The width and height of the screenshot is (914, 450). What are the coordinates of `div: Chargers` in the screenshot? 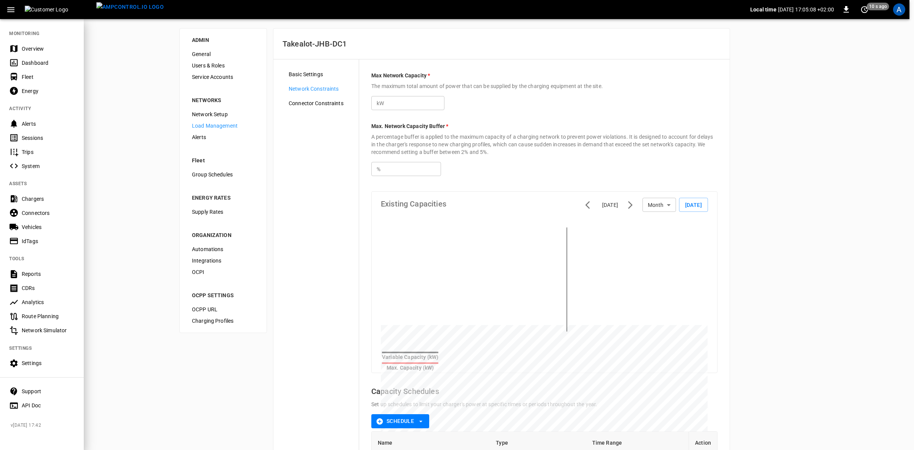 It's located at (48, 199).